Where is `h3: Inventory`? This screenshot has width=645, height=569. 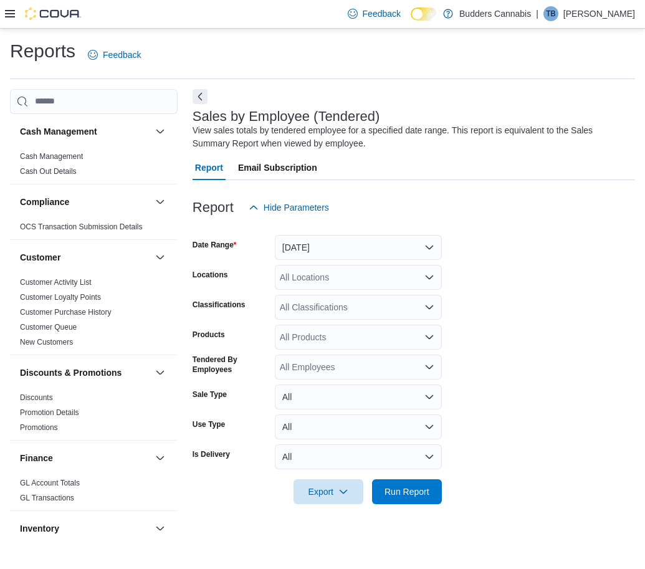
h3: Inventory is located at coordinates (39, 528).